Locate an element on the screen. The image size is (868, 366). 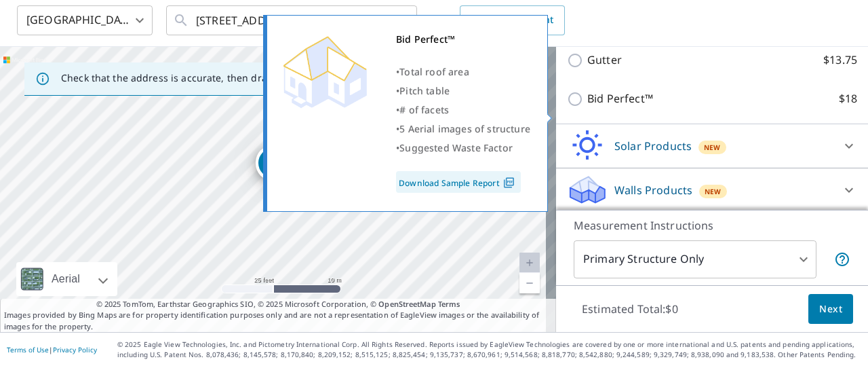
span: © 2025 TomTom, Earthstar Geographics SIO, © 2025 Microsoft Corporation, © is located at coordinates (278, 304).